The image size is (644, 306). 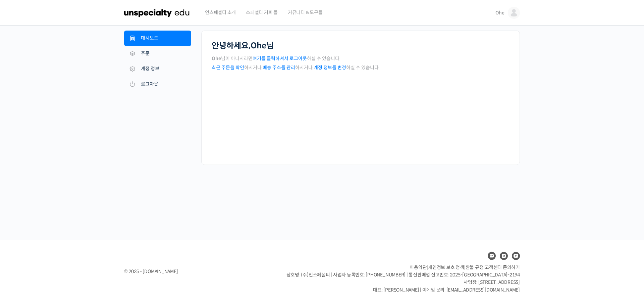 What do you see at coordinates (279, 67) in the screenshot?
I see `a: 배송 주소를 관리` at bounding box center [279, 67].